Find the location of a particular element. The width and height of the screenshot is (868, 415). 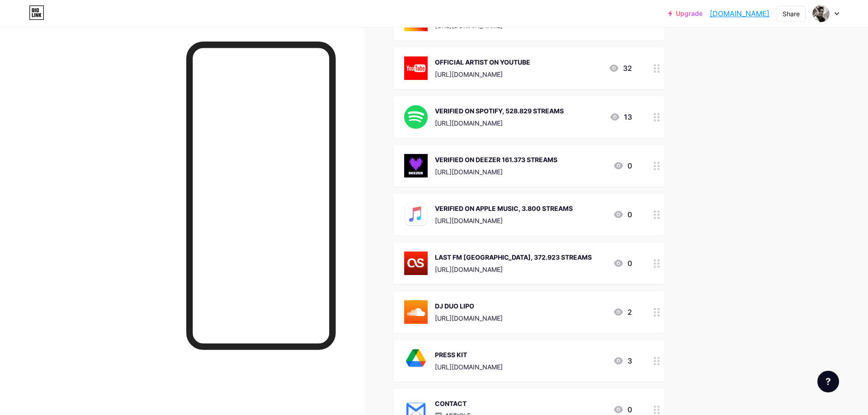

img: PRESS KIT is located at coordinates (416, 361).